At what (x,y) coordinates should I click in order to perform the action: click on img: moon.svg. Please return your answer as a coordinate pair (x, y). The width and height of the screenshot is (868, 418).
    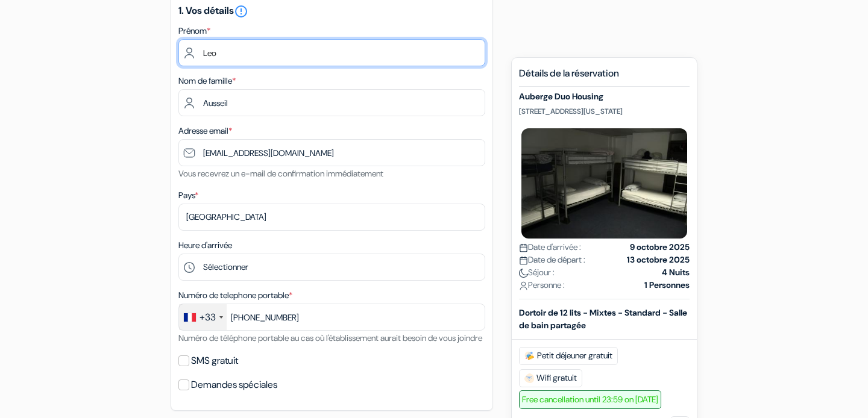
    Looking at the image, I should click on (523, 273).